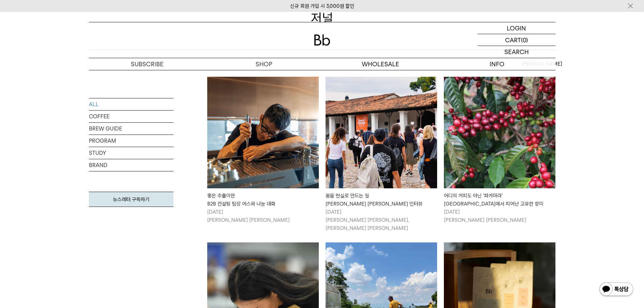 The image size is (644, 308). Describe the element at coordinates (517, 40) in the screenshot. I see `a: CART (0)` at that location.